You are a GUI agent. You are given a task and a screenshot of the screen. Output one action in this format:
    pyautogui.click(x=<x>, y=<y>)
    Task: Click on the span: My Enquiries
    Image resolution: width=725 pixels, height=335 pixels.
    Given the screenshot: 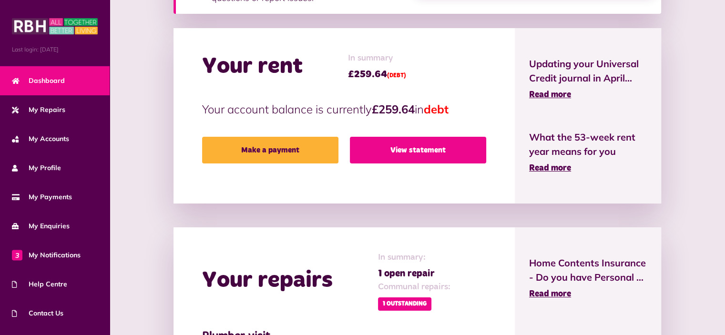 What is the action you would take?
    pyautogui.click(x=41, y=226)
    